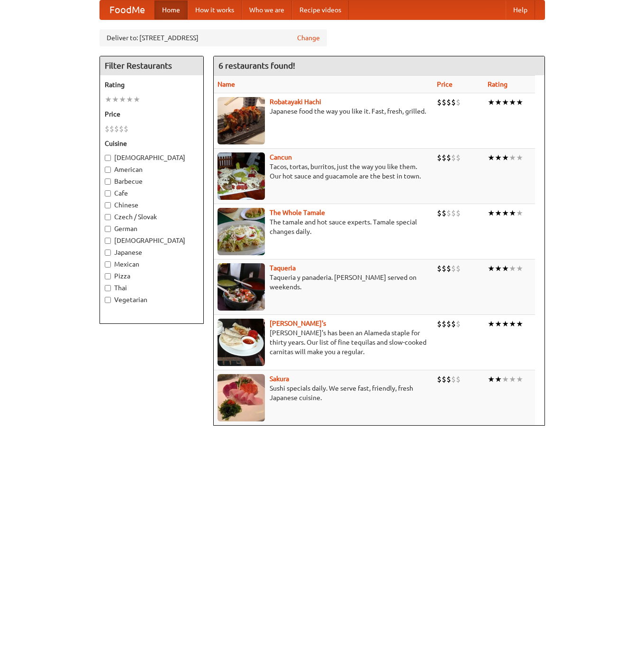 This screenshot has height=670, width=644. What do you see at coordinates (257, 65) in the screenshot?
I see `ng-pluralize: 6 restaurants found!` at bounding box center [257, 65].